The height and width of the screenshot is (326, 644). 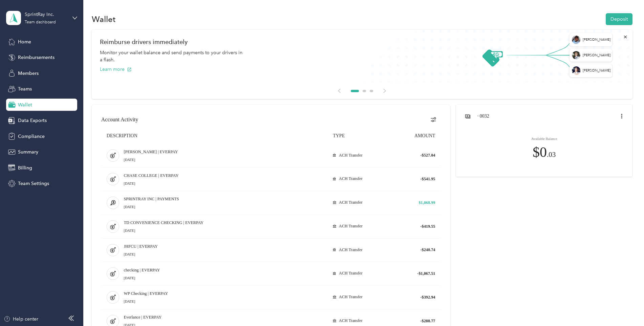 I want to click on h1: Wallet, so click(x=103, y=19).